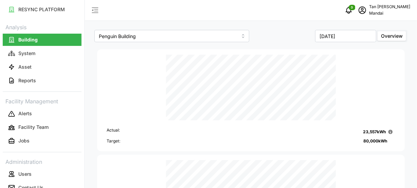  What do you see at coordinates (42, 67) in the screenshot?
I see `a: Asset` at bounding box center [42, 67].